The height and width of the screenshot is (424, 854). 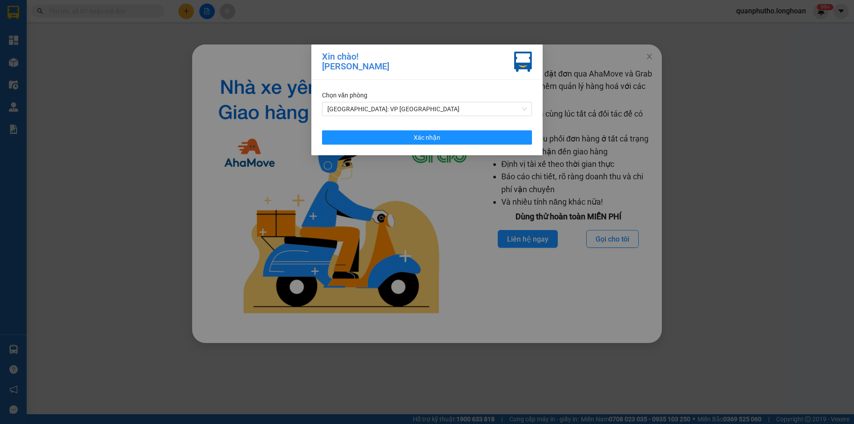 I want to click on img: vxr-icon, so click(x=523, y=62).